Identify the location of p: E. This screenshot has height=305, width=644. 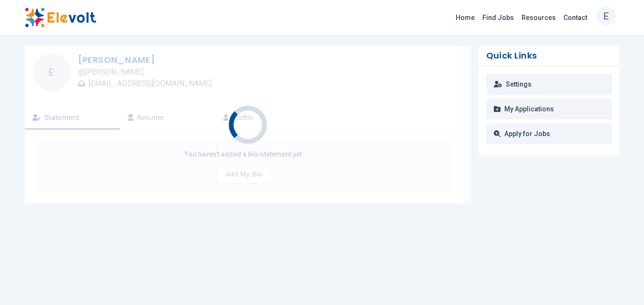
(606, 16).